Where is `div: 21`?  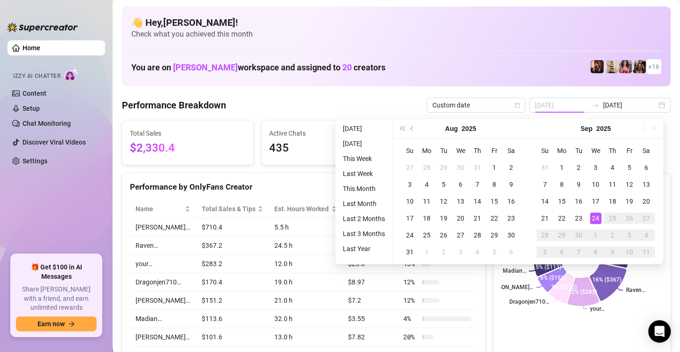 div: 21 is located at coordinates (477, 218).